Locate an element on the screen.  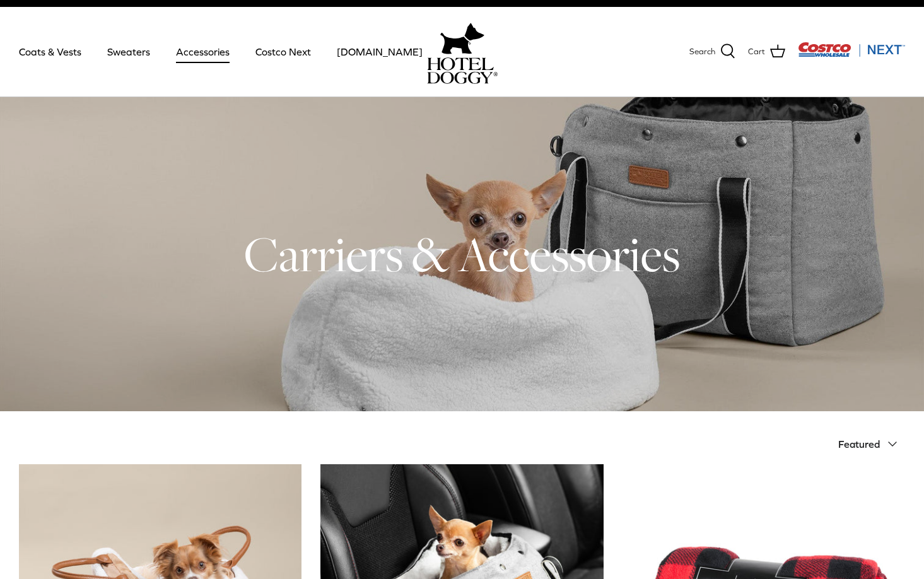
span: Cart is located at coordinates (756, 52).